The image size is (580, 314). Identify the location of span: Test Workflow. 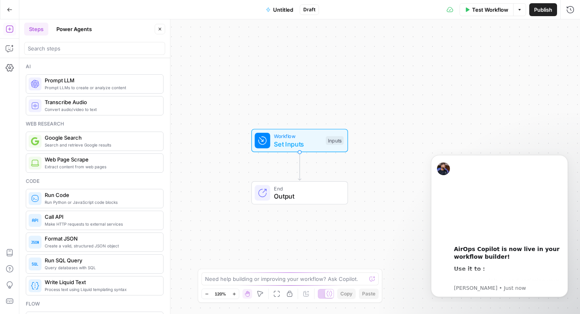
(491, 10).